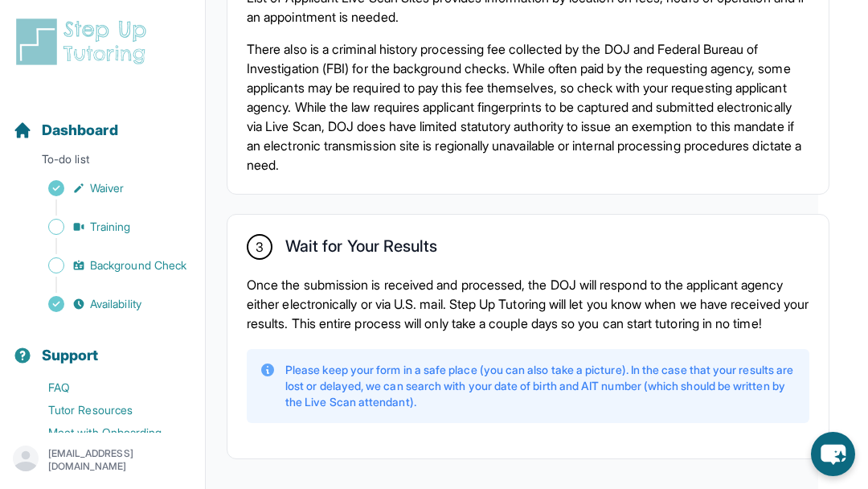 The width and height of the screenshot is (868, 489). I want to click on span: Dashboard, so click(80, 131).